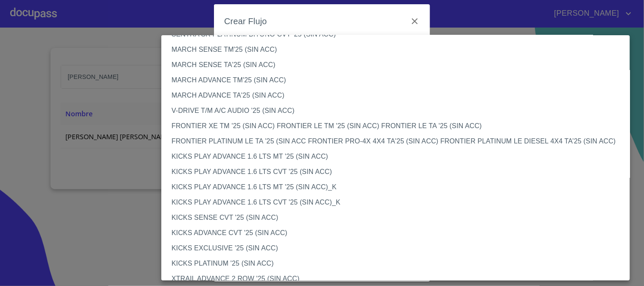 The width and height of the screenshot is (644, 286). I want to click on li: MARCH SENSE TA'25 (SIN ACC), so click(399, 65).